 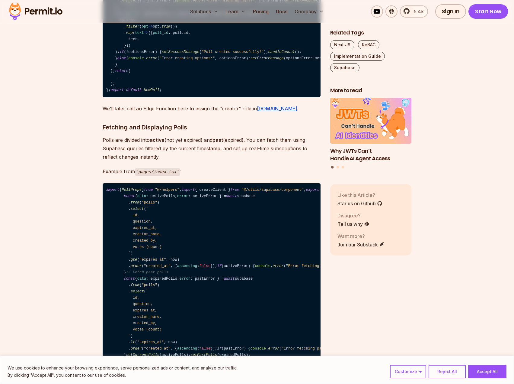 I want to click on p: By clicking "Accept All", you consent to our use of cookies., so click(x=123, y=375).